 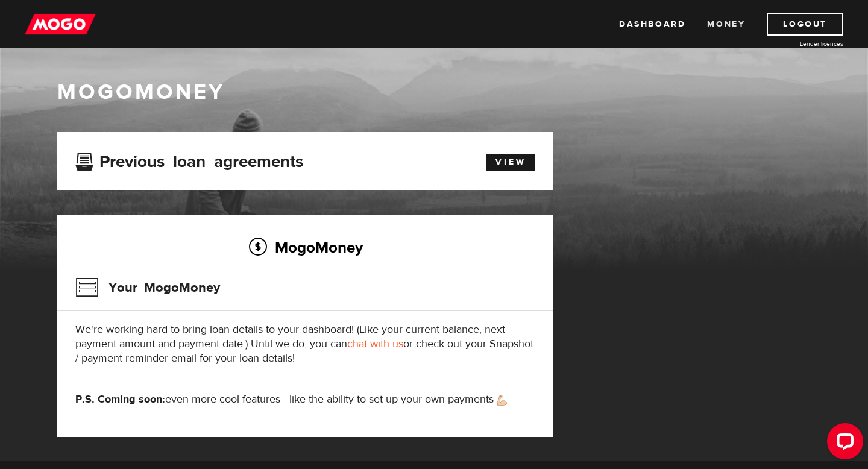 What do you see at coordinates (120, 399) in the screenshot?
I see `strong: P.S. Coming soon:` at bounding box center [120, 399].